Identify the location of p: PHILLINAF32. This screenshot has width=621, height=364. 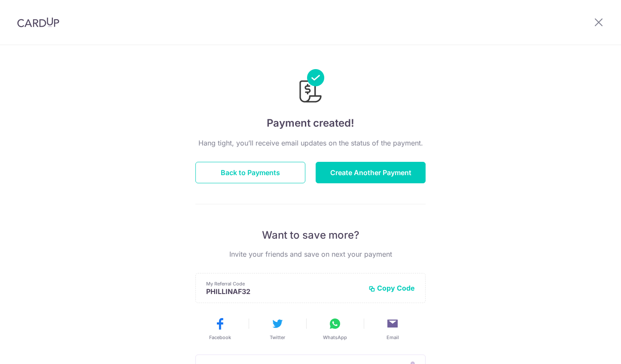
(284, 291).